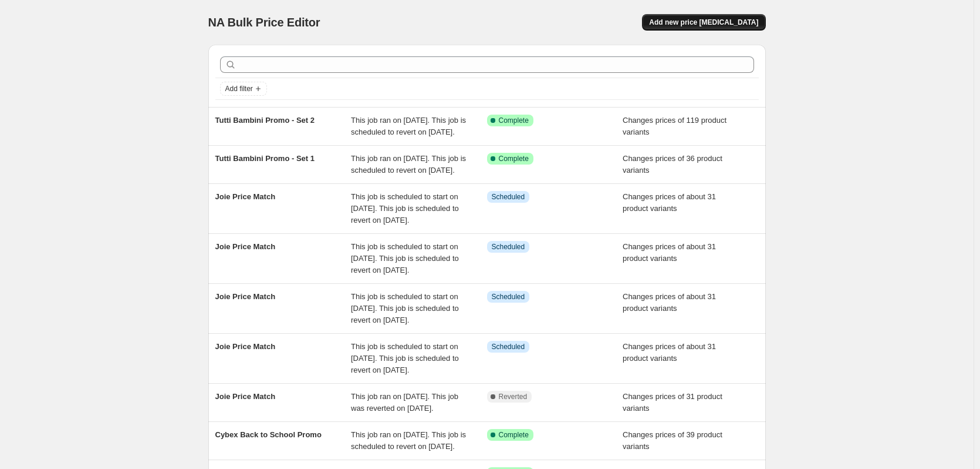 The width and height of the screenshot is (980, 469). I want to click on span: Tutti Bambini Promo - Set 1, so click(265, 158).